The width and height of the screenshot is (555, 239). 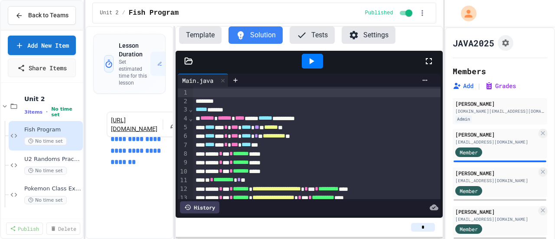 What do you see at coordinates (183, 136) in the screenshot?
I see `div: 6` at bounding box center [183, 136].